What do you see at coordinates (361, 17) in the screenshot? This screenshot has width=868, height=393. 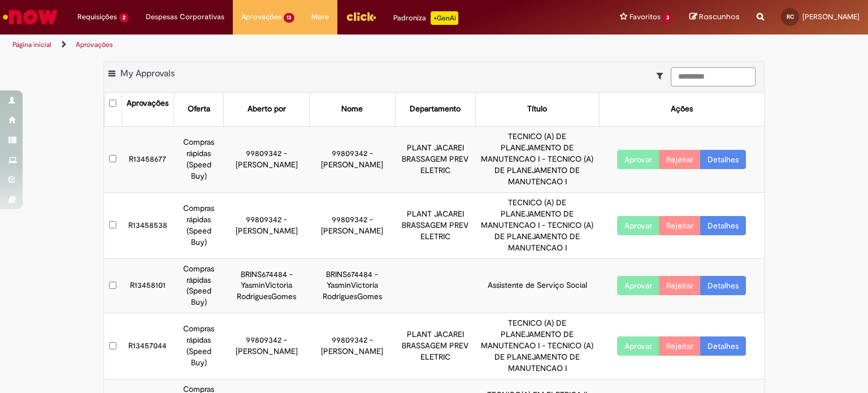 I see `img: click_logo_yellow_360x200.png` at bounding box center [361, 17].